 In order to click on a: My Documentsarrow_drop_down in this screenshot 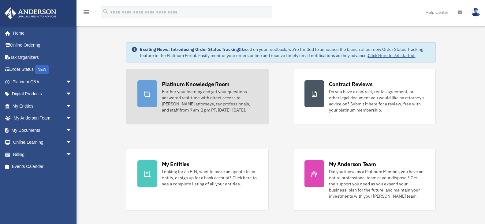, I will do `click(43, 130)`.